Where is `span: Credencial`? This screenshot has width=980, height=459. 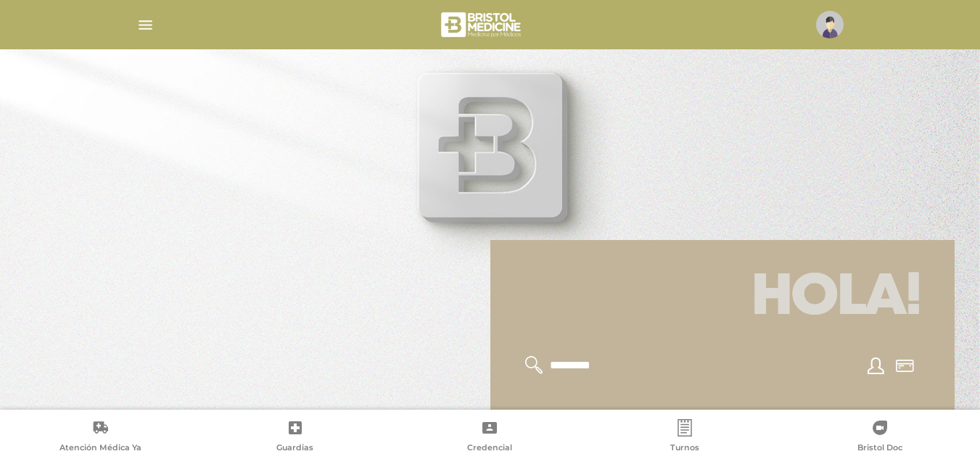 span: Credencial is located at coordinates (490, 449).